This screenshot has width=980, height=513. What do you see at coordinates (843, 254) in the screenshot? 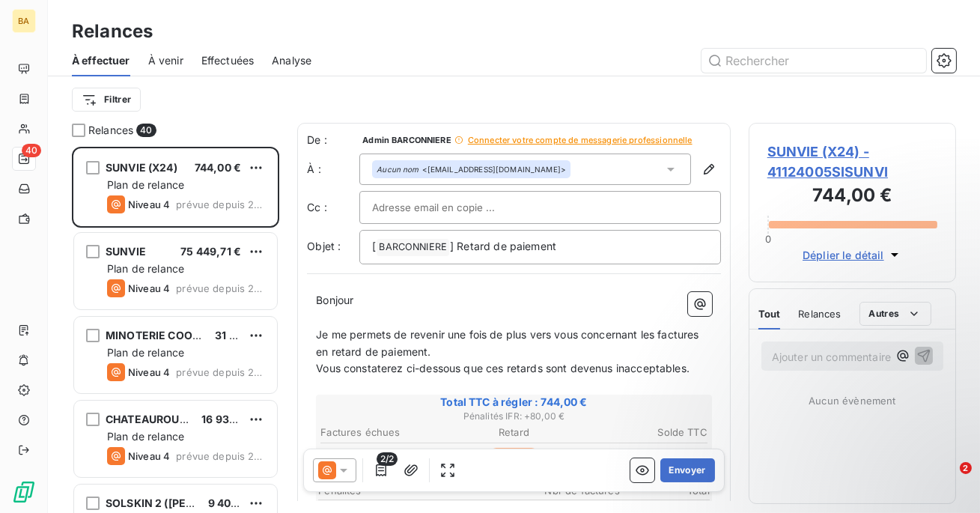
I see `span: Déplier le détail` at bounding box center [843, 254].